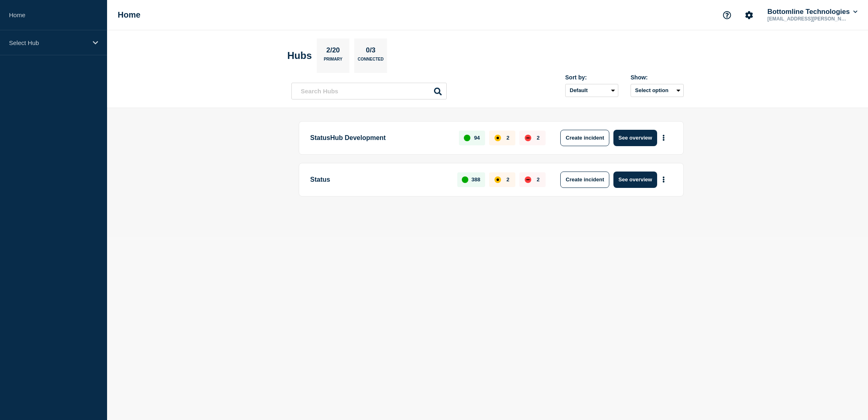 The image size is (868, 420). I want to click on p: Primary, so click(333, 61).